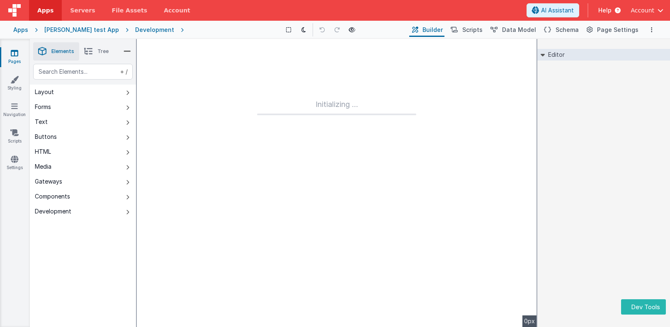 The width and height of the screenshot is (670, 327). I want to click on span: Servers, so click(82, 10).